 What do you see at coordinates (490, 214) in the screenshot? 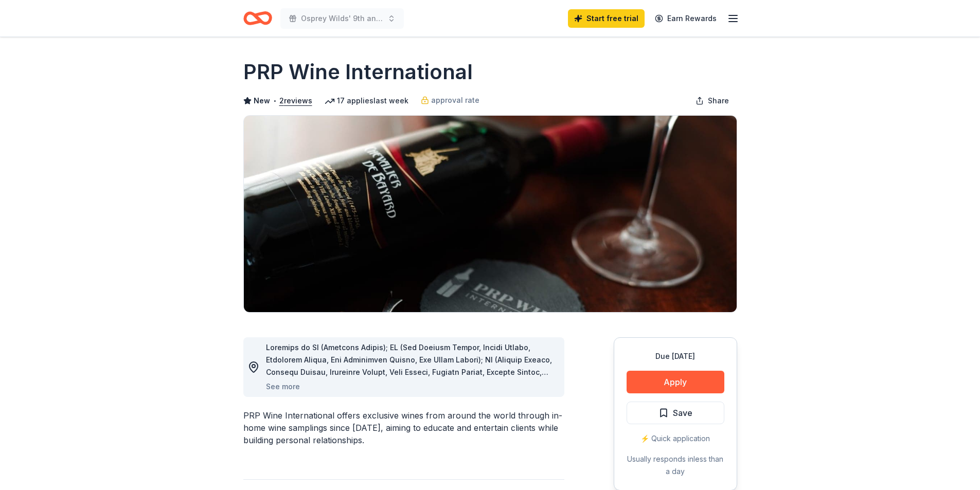
I see `img: Image for PRP Wine International` at bounding box center [490, 214].